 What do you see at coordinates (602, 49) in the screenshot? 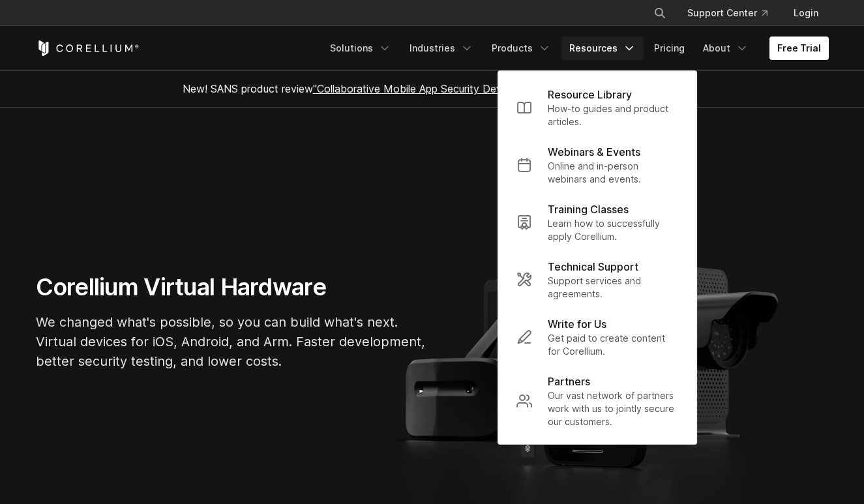
I see `a: Resources` at bounding box center [602, 49].